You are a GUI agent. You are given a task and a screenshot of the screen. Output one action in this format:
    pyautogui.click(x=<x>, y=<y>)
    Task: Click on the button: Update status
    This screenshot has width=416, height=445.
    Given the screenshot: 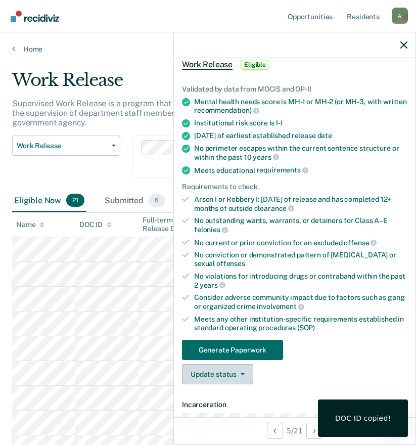 What is the action you would take?
    pyautogui.click(x=217, y=374)
    